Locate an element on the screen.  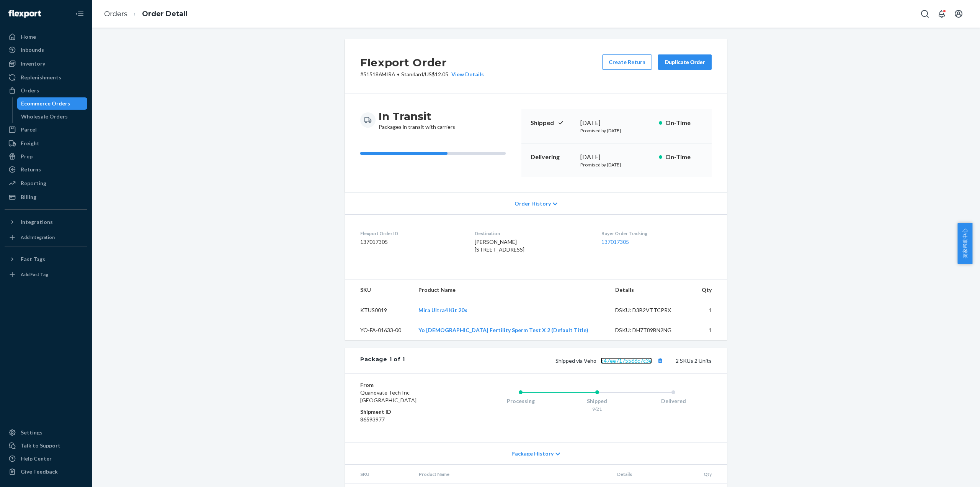
div: DSKU: D3B2VTTCPRX is located at coordinates (651, 310).